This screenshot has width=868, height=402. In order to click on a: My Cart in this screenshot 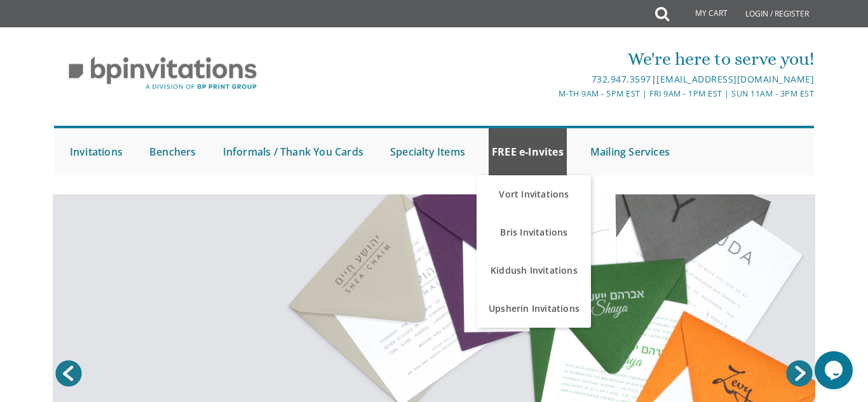, I will do `click(702, 14)`.